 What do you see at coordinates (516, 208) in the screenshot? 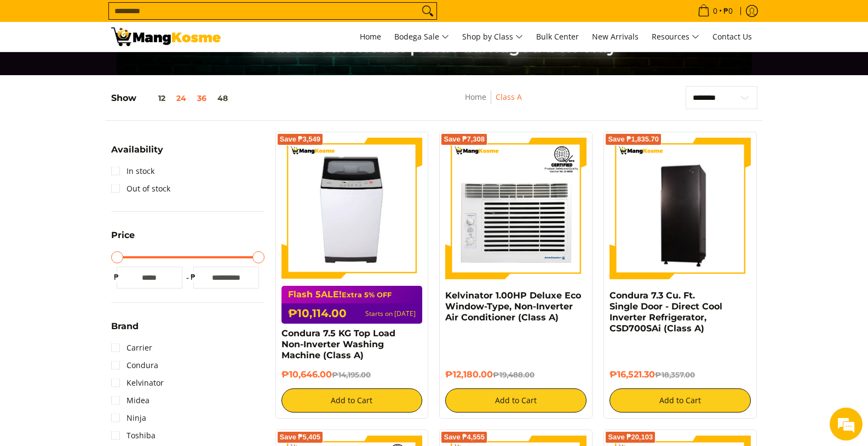
I see `img: Kelvinator 1.00HP Deluxe Eco Window-Type, Non-Inverter Air Conditioner (Class A)` at bounding box center [516, 208].